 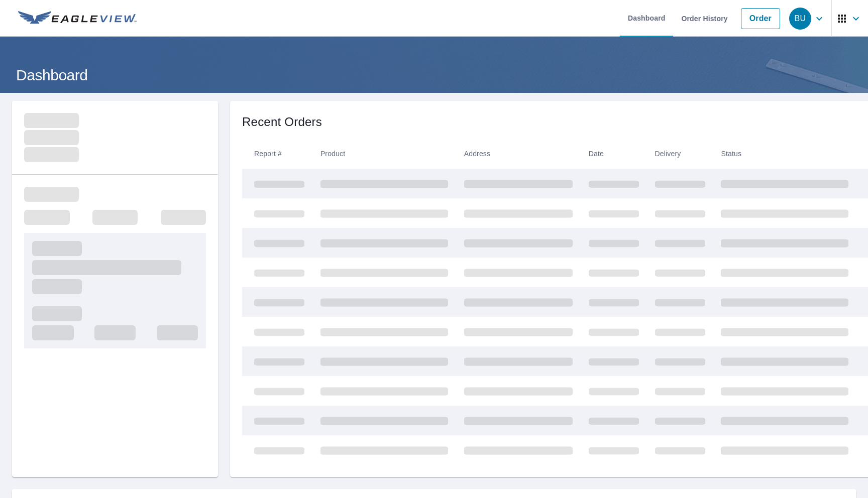 What do you see at coordinates (434, 75) in the screenshot?
I see `h1: Dashboard` at bounding box center [434, 75].